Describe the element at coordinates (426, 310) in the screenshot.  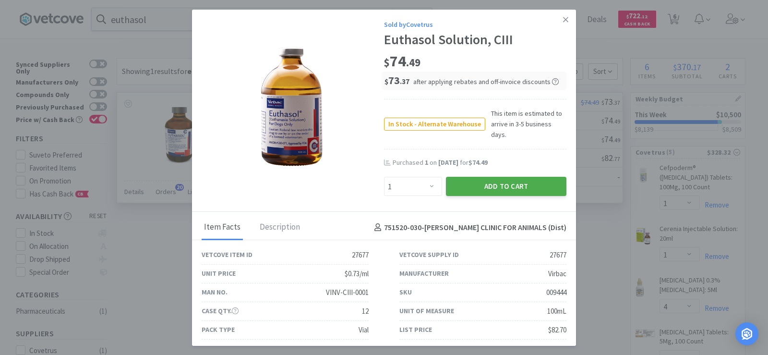
I see `div: Unit of Measure` at that location.